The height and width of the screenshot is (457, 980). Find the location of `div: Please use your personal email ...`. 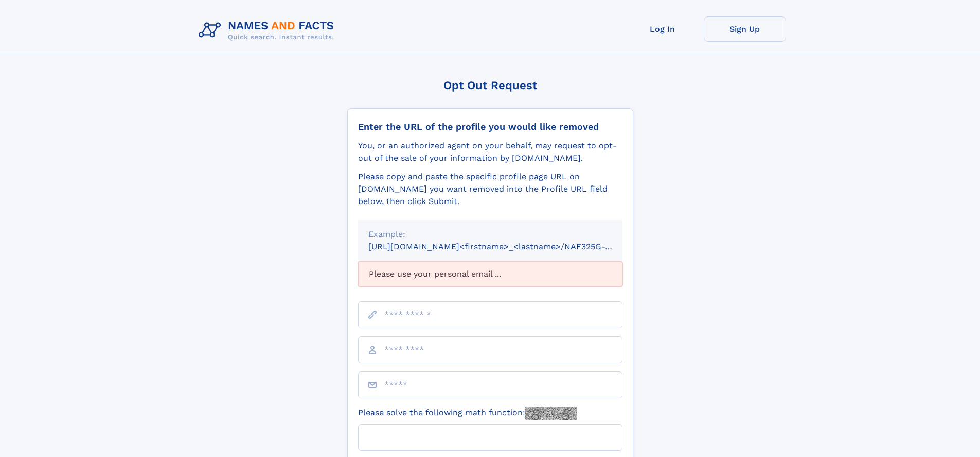

div: Please use your personal email ... is located at coordinates (491, 274).